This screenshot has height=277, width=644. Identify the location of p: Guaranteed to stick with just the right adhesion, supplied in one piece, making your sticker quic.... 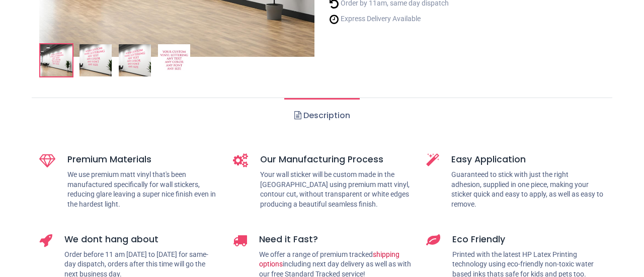
(527, 190).